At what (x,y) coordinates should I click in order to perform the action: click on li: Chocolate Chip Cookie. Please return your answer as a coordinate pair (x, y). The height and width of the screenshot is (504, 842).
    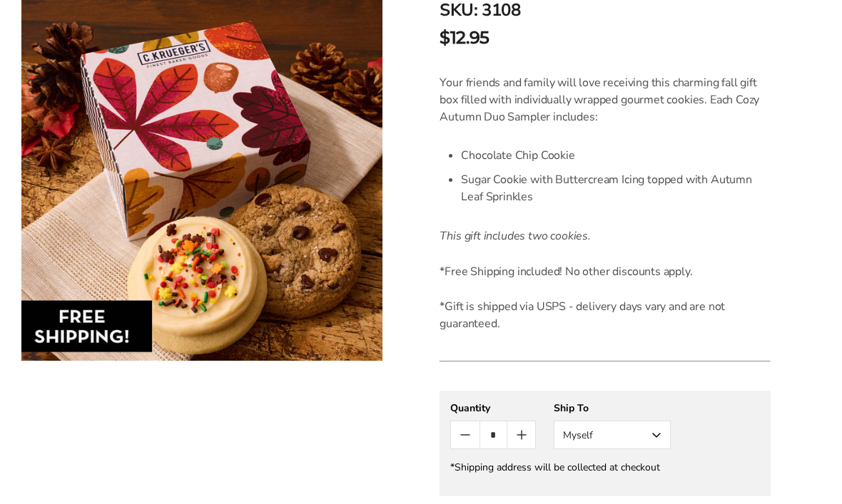
    Looking at the image, I should click on (616, 157).